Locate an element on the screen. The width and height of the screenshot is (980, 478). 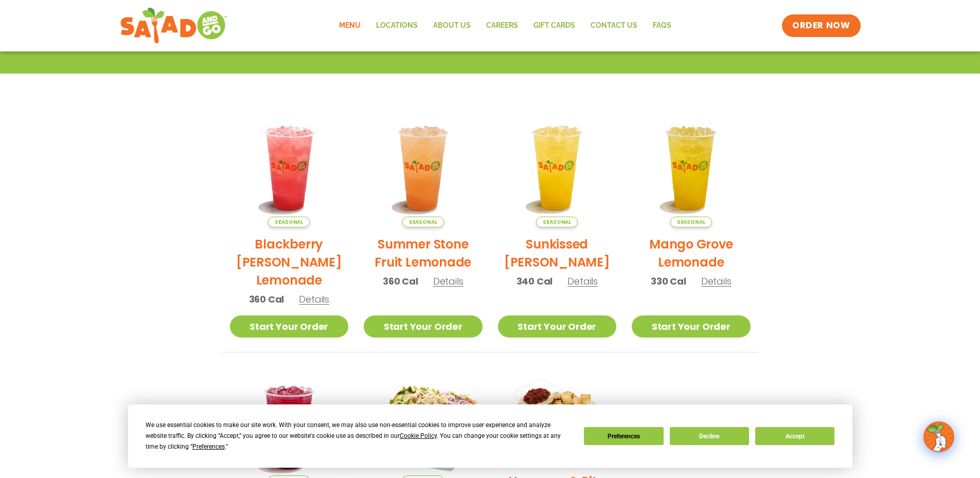
a: Menu is located at coordinates (350, 25).